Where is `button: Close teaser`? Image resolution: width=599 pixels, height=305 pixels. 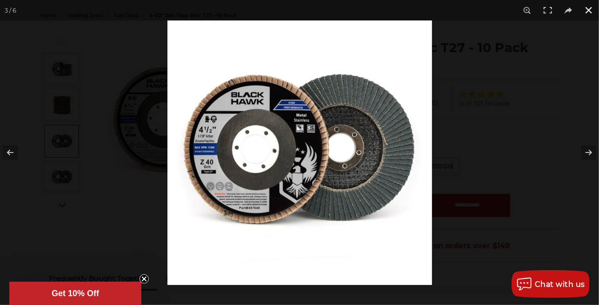
button: Close teaser is located at coordinates (144, 279).